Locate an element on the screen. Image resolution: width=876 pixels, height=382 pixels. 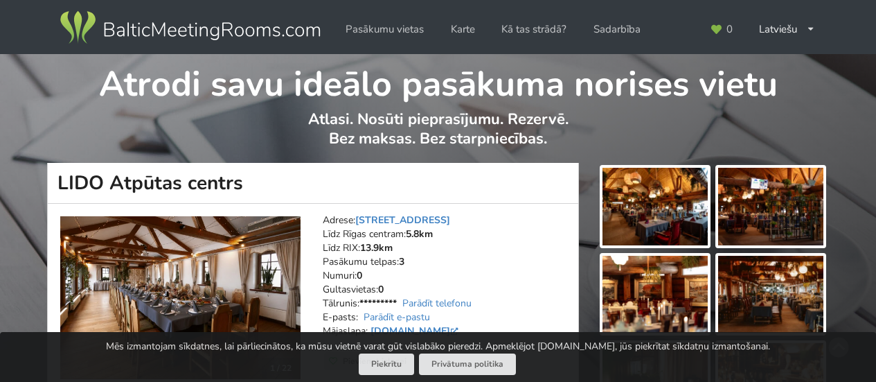
h1: LIDO Atpūtas centrs is located at coordinates (313, 183).